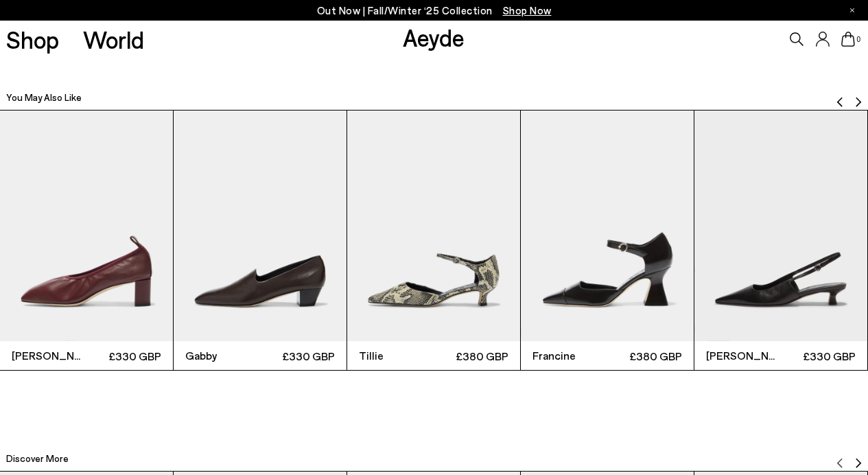 The width and height of the screenshot is (868, 475). What do you see at coordinates (848, 39) in the screenshot?
I see `a: 0` at bounding box center [848, 39].